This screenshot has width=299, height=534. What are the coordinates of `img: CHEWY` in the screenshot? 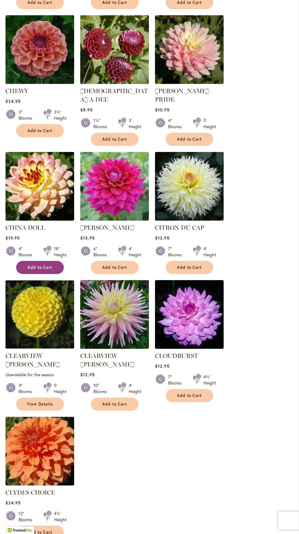 It's located at (40, 49).